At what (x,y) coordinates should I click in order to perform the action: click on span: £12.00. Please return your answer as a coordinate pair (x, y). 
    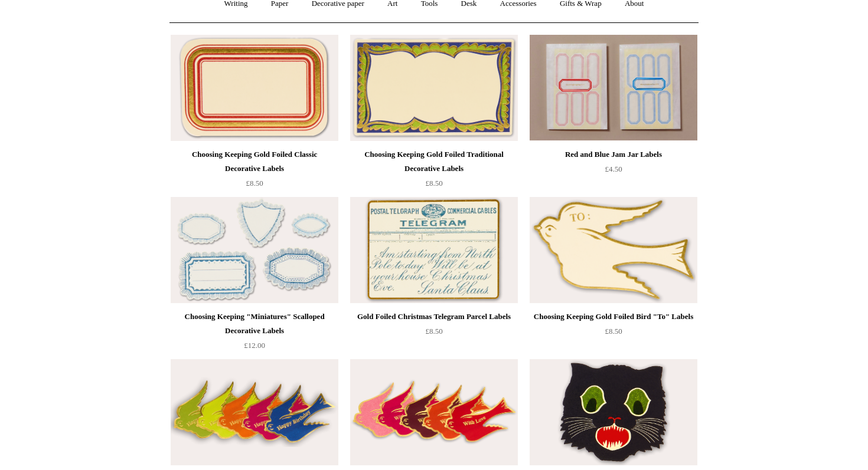
    Looking at the image, I should click on (254, 345).